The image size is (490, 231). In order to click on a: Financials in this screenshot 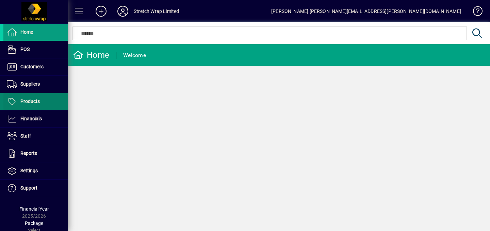, I will do `click(36, 119)`.